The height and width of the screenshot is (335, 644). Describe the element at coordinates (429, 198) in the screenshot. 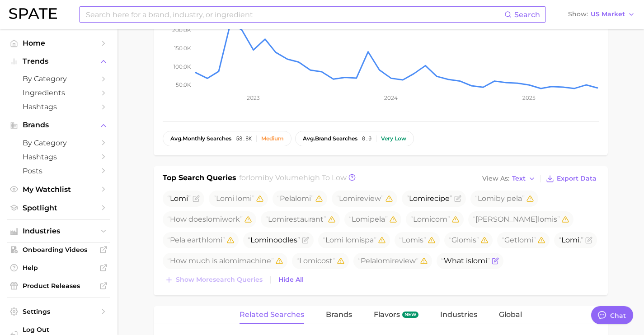

I see `span: recipe` at that location.